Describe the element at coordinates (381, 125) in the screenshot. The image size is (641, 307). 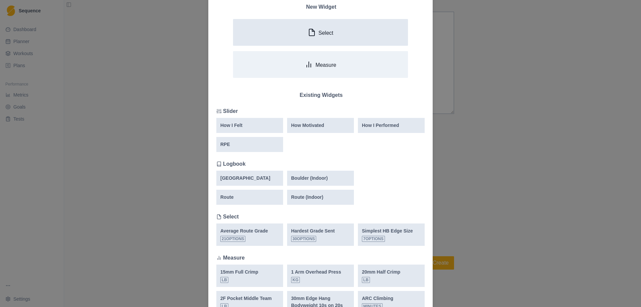
I see `p: How I Performed` at that location.